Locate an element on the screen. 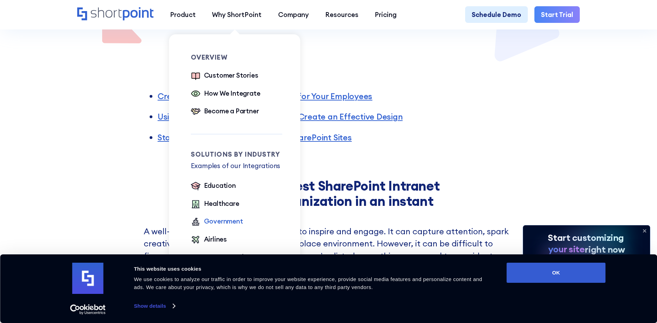 This screenshot has height=323, width=657. a: Show details is located at coordinates (154, 306).